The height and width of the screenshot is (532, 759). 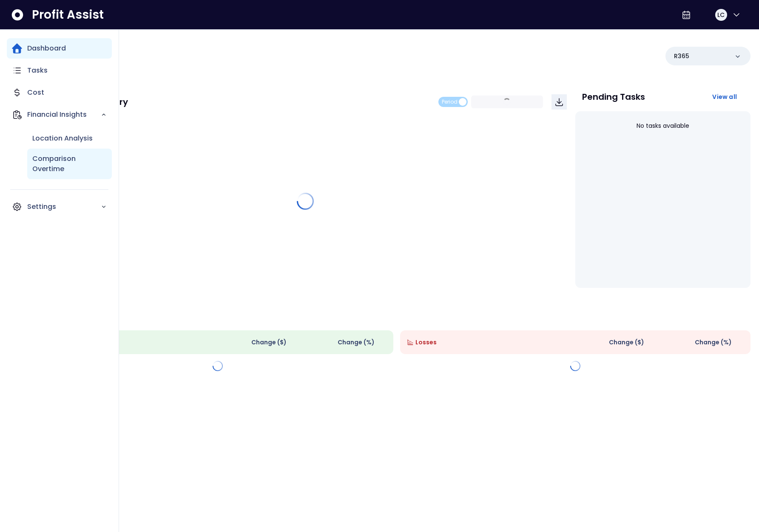 I want to click on p: Cost, so click(x=36, y=93).